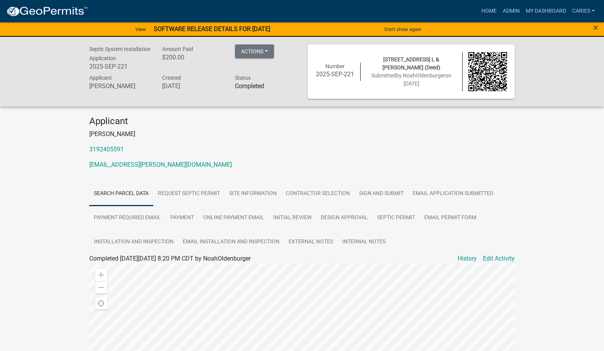 The height and width of the screenshot is (351, 604). Describe the element at coordinates (453, 194) in the screenshot. I see `a: Email Application Submitted` at that location.